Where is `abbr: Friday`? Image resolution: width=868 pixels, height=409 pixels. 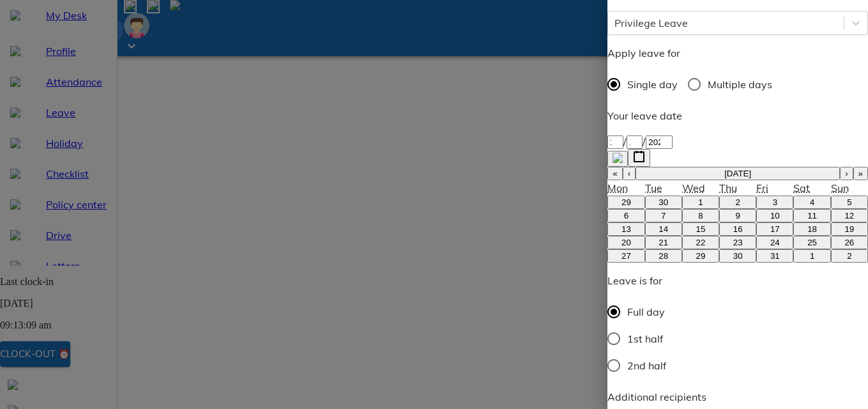
abbr: Friday is located at coordinates (762, 188).